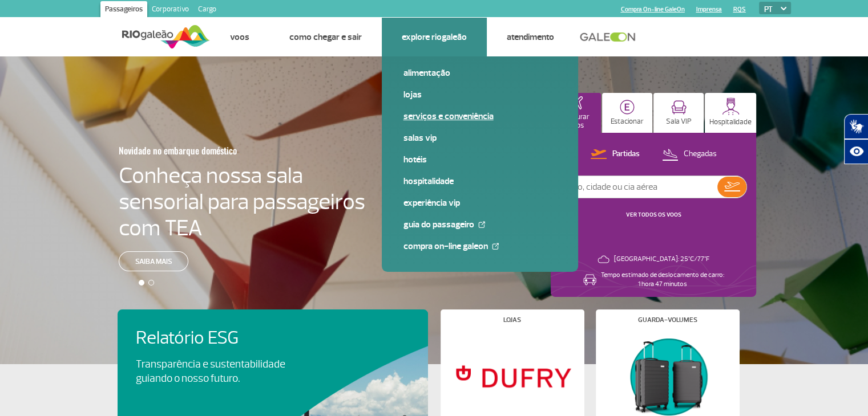  What do you see at coordinates (480, 160) in the screenshot?
I see `a: Hotéis` at bounding box center [480, 160].